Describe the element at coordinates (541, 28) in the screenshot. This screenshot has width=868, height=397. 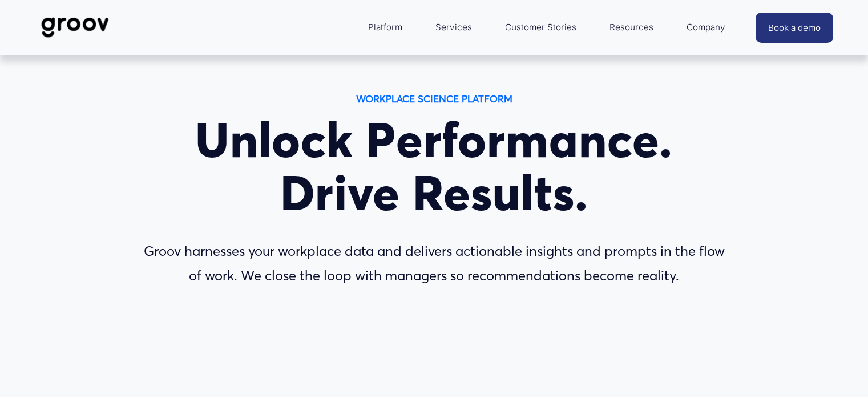
I see `a: Customer Stories` at that location.